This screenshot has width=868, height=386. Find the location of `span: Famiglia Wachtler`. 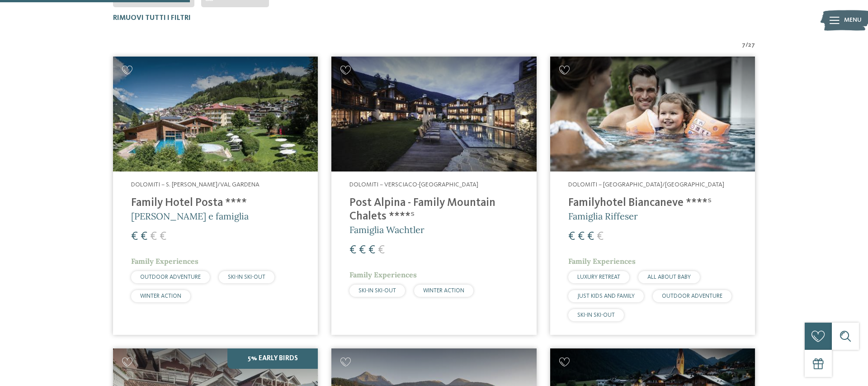

span: Famiglia Wachtler is located at coordinates (387, 229).